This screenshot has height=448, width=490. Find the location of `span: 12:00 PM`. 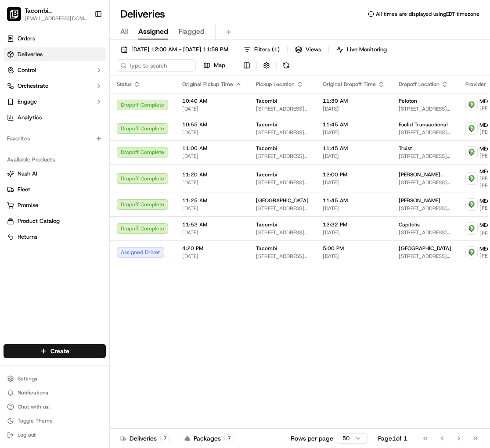

span: 12:00 PM is located at coordinates (354, 175).